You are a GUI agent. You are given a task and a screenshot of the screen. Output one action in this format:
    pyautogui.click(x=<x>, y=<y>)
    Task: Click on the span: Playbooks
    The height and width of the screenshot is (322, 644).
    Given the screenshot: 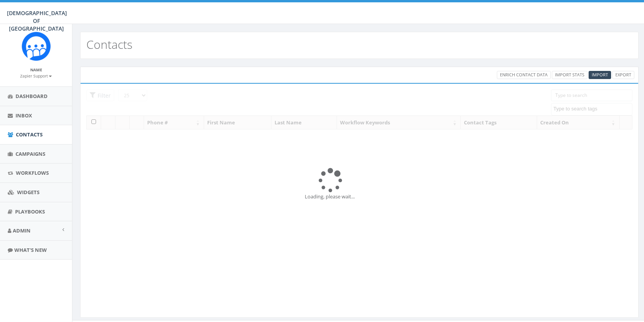 What is the action you would take?
    pyautogui.click(x=30, y=211)
    